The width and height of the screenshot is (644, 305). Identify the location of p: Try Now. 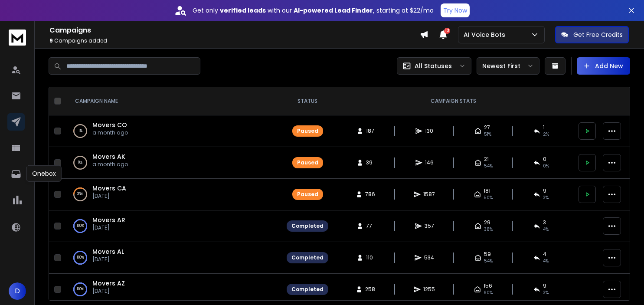
(455, 10).